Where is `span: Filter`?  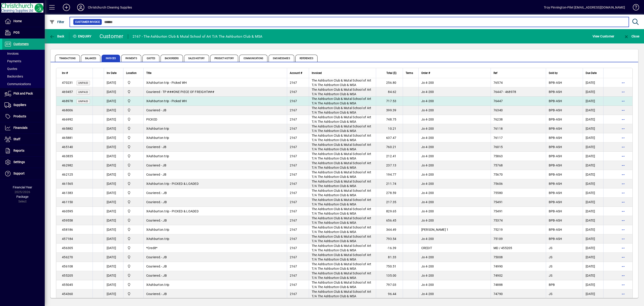
span: Filter is located at coordinates (57, 22).